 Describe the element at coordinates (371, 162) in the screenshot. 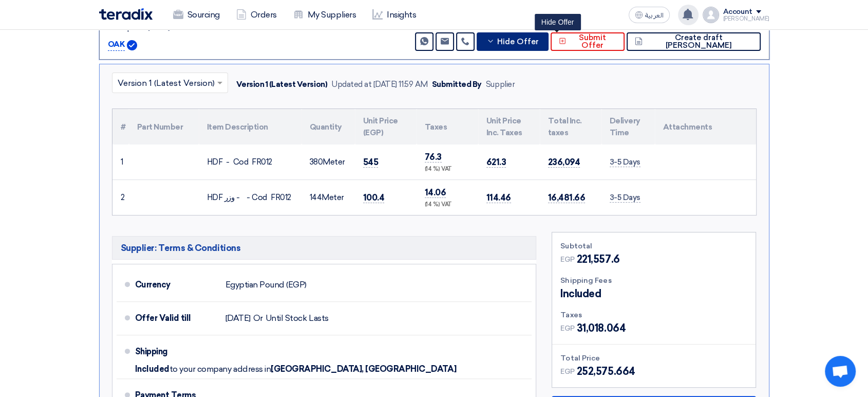

I see `span: 545` at that location.